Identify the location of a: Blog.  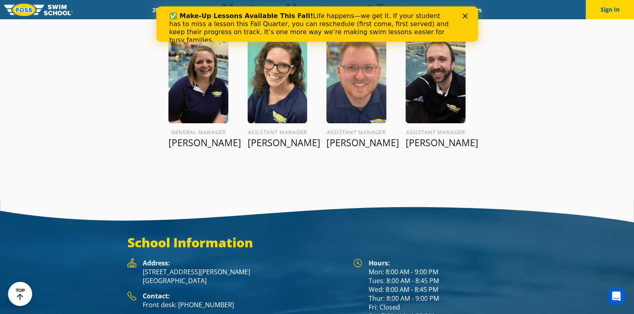
(442, 10).